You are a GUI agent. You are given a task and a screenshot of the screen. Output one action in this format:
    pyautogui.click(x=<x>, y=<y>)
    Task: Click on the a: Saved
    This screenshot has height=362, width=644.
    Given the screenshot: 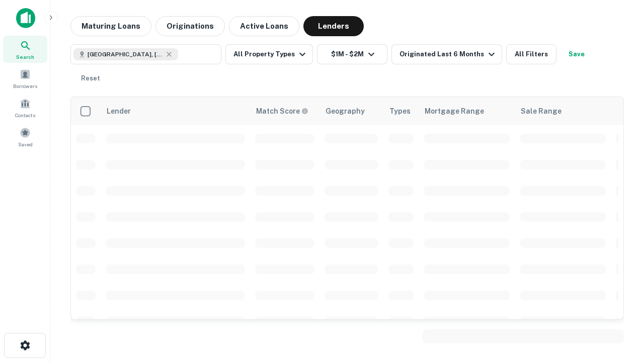 What is the action you would take?
    pyautogui.click(x=25, y=137)
    